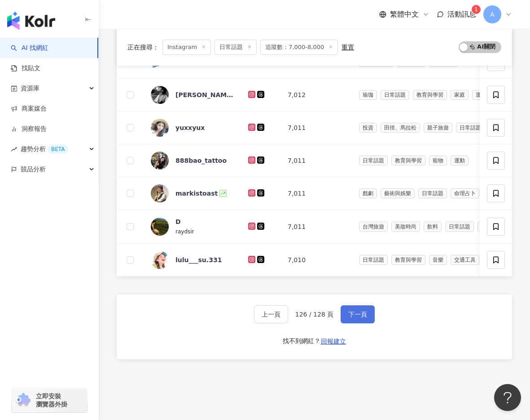 The width and height of the screenshot is (530, 420). What do you see at coordinates (26, 68) in the screenshot?
I see `a: 找貼文` at bounding box center [26, 68].